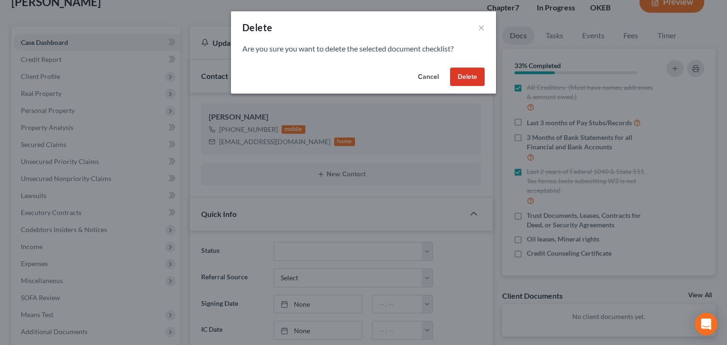  I want to click on button: Delete, so click(467, 77).